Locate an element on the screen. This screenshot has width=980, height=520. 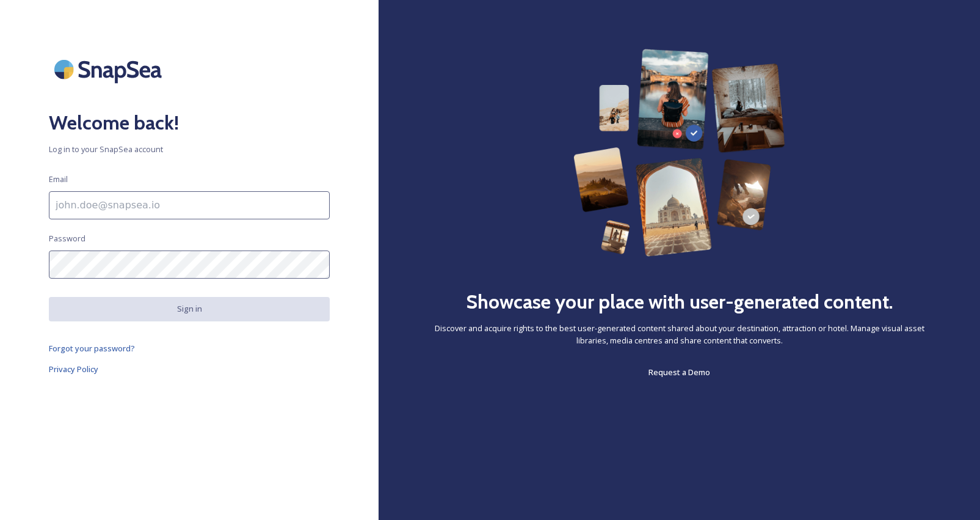
a: Forgot your password? is located at coordinates (190, 348).